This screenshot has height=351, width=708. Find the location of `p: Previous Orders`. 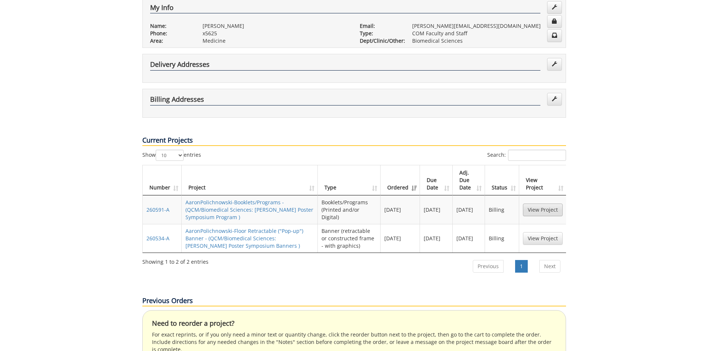

p: Previous Orders is located at coordinates (354, 301).